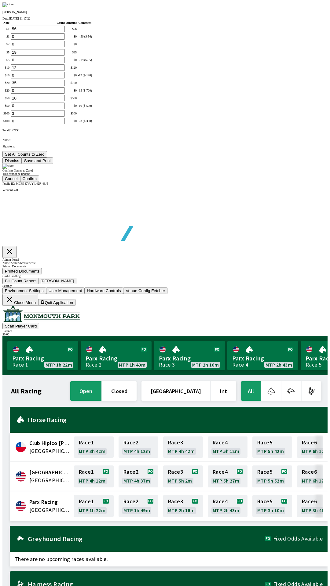  What do you see at coordinates (251, 391) in the screenshot?
I see `button: All` at bounding box center [251, 391].